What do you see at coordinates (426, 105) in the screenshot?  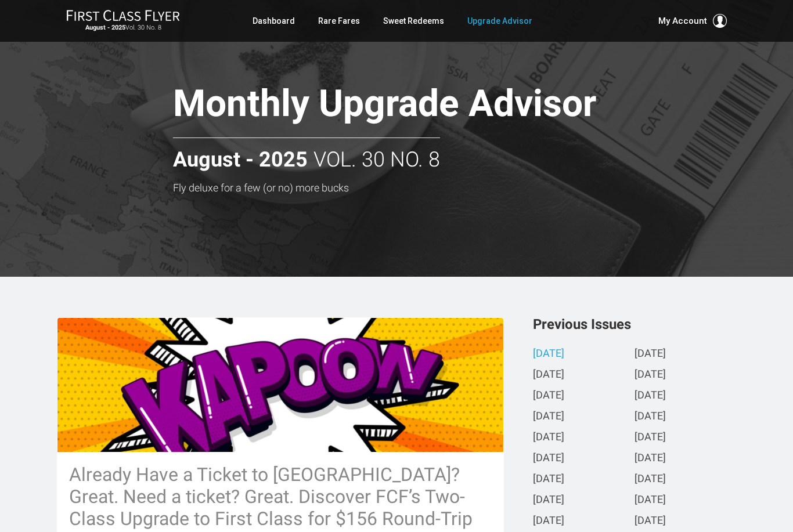 I see `h1: Monthly Upgrade Advisor` at bounding box center [426, 105].